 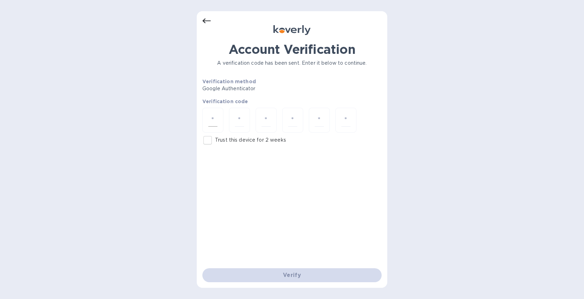 I want to click on p: Google Authenticator, so click(x=256, y=89).